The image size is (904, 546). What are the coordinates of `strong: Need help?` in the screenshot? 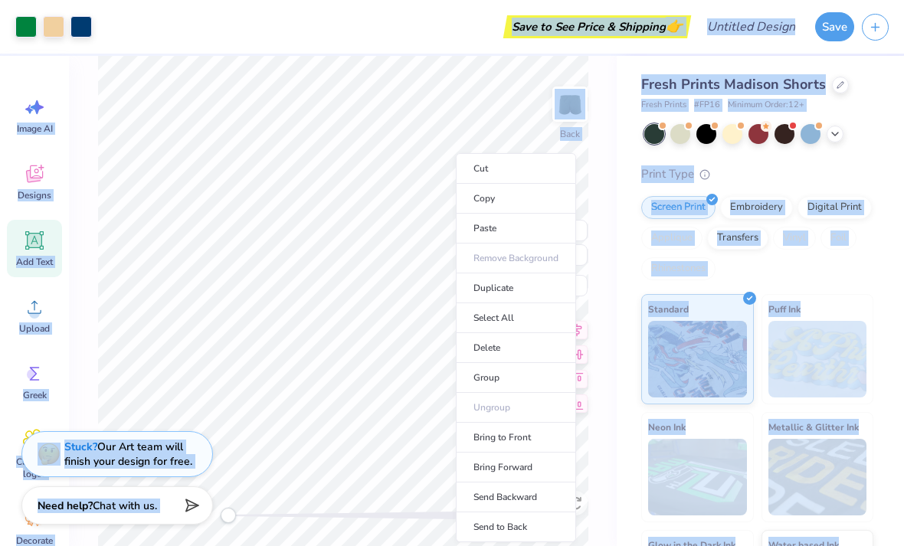 It's located at (65, 505).